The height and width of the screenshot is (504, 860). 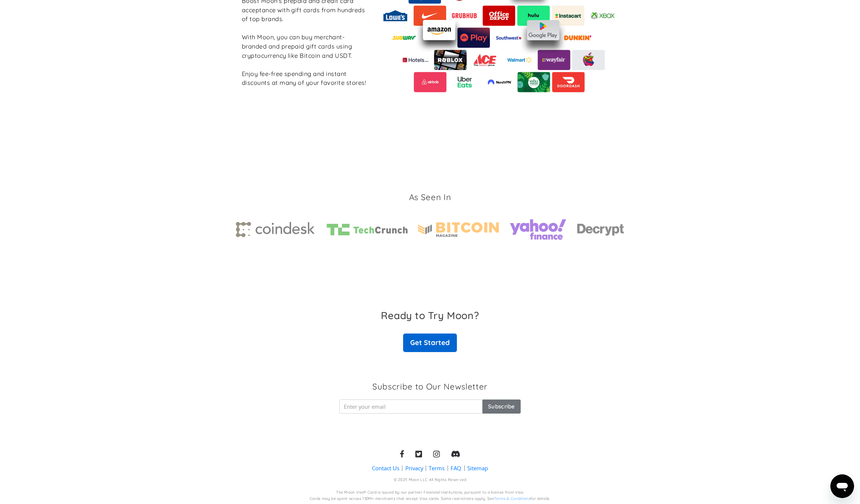 I want to click on a: Sitemap, so click(x=477, y=469).